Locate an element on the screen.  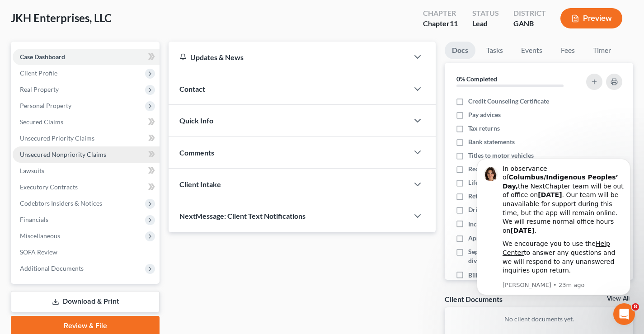
div: Message content is located at coordinates (100, 66).